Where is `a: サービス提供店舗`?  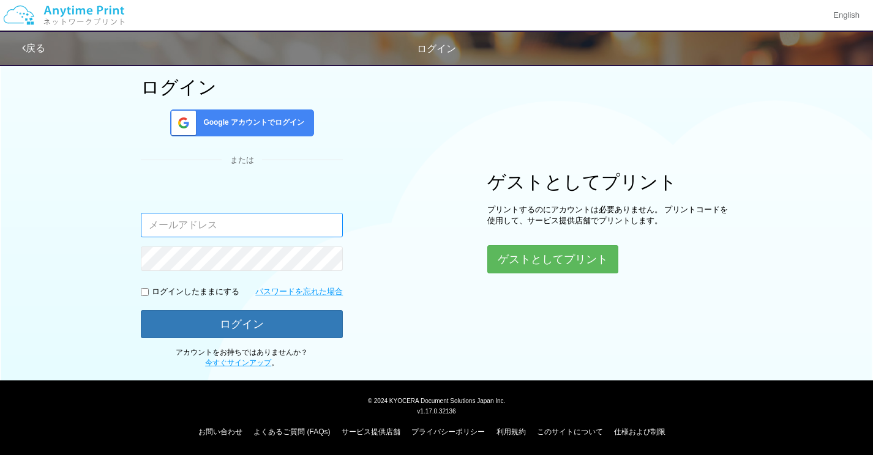
a: サービス提供店舗 is located at coordinates (371, 432).